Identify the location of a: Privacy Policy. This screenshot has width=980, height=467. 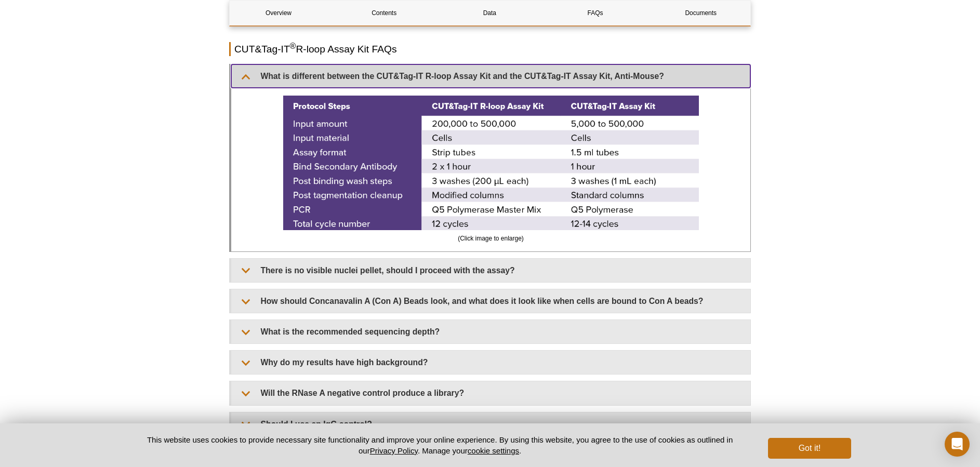
(393, 450).